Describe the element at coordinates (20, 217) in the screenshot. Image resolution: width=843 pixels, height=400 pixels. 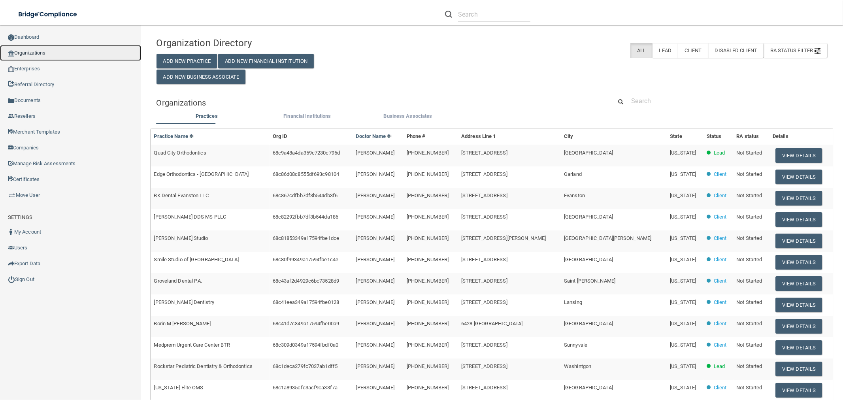
I see `label: SETTINGS` at that location.